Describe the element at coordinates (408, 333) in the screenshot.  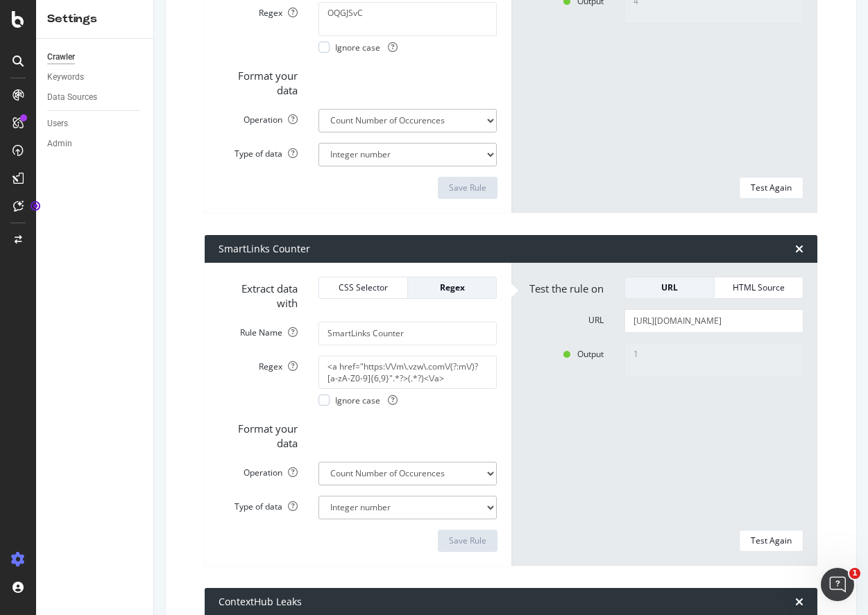
I see `input: Provide a name` at that location.